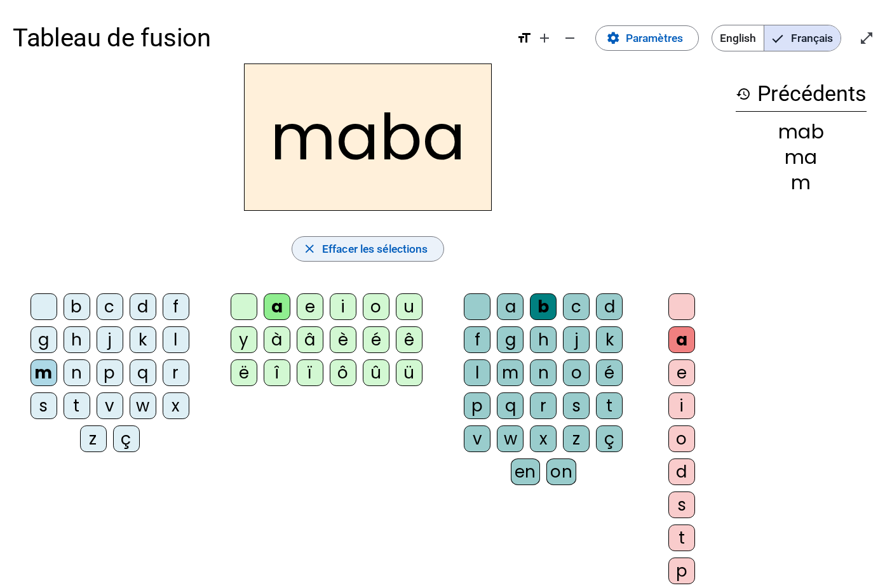 The height and width of the screenshot is (588, 892). Describe the element at coordinates (343, 340) in the screenshot. I see `div: è` at that location.